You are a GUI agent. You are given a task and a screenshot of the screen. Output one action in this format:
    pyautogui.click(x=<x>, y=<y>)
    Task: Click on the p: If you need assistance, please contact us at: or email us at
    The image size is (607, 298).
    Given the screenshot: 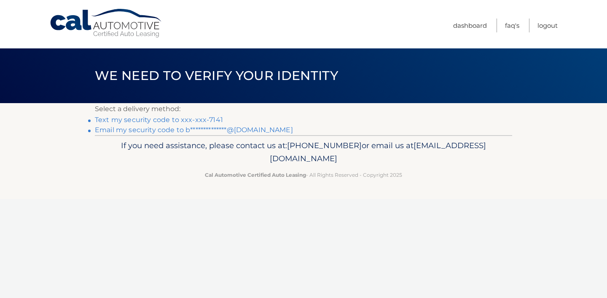 What is the action you would take?
    pyautogui.click(x=303, y=153)
    